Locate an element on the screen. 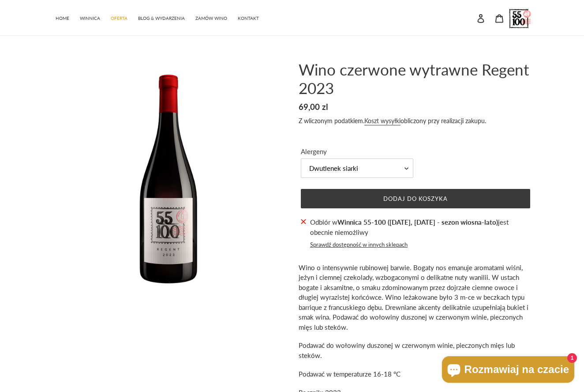 This screenshot has height=392, width=584. h1: Wino czerwone wytrawne Regent 2023 is located at coordinates (416, 78).